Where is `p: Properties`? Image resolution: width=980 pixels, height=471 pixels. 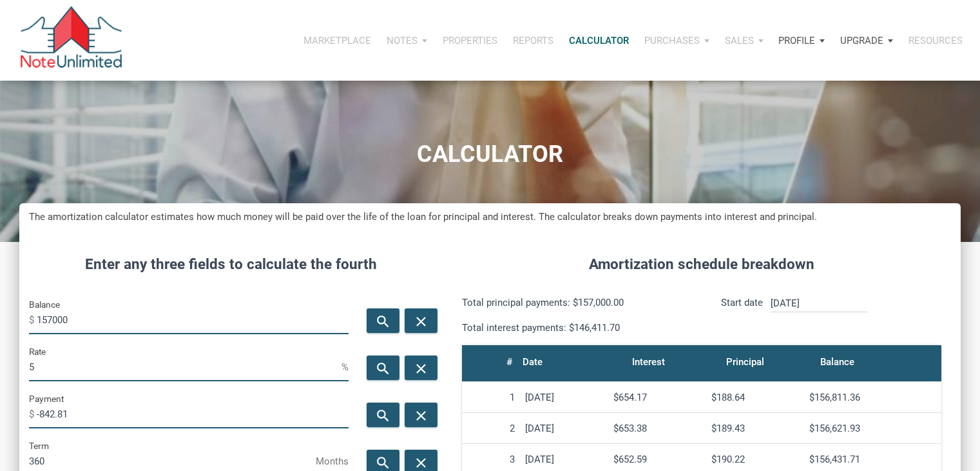 p: Properties is located at coordinates (470, 40).